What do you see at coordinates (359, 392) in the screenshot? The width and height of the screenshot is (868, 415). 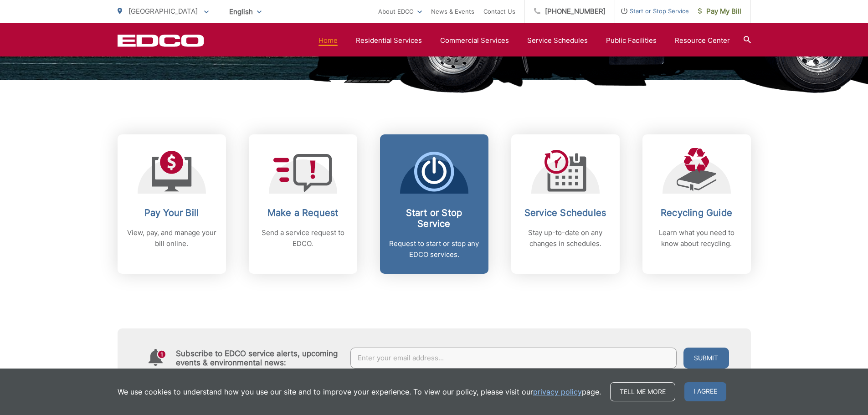 I see `p: We use cookies to understand how you use our site and to improve your experience. To view our pol...` at bounding box center [359, 392].